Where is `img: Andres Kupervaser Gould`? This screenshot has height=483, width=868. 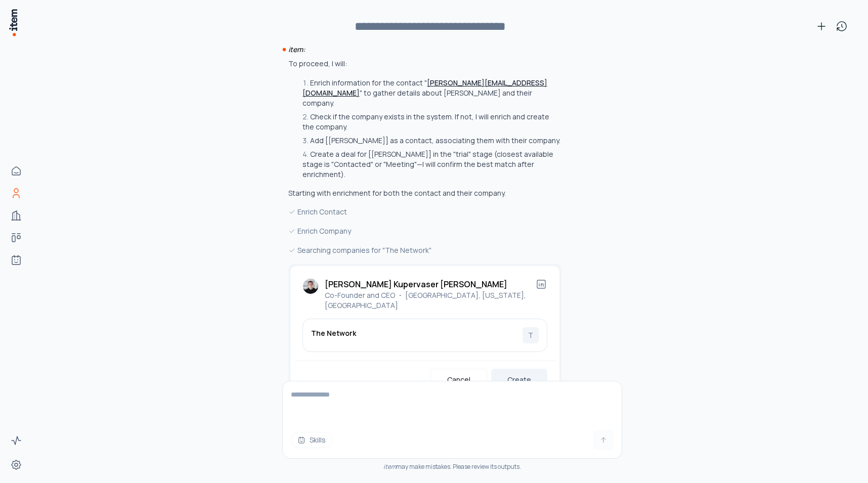 img: Andres Kupervaser Gould is located at coordinates (310, 286).